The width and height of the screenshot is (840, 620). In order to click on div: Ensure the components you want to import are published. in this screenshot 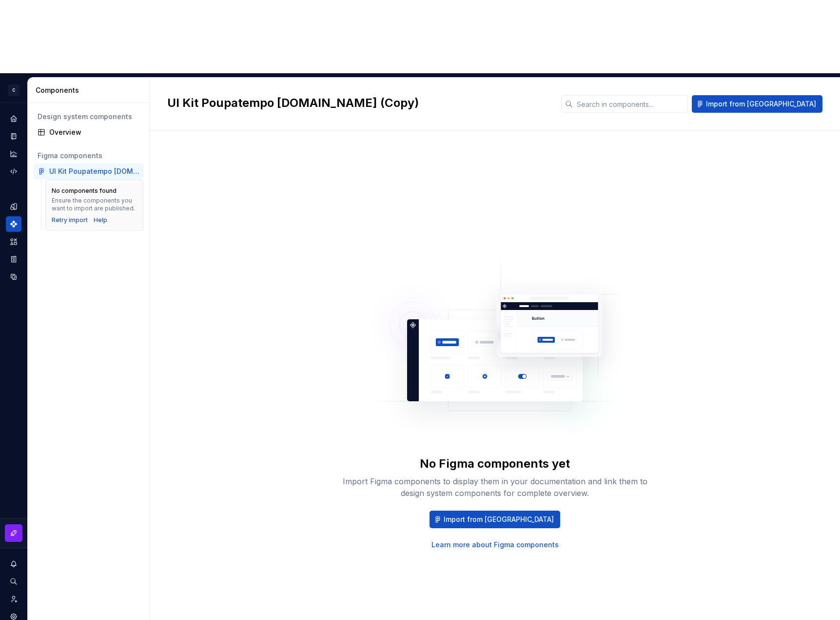, I will do `click(94, 204)`.